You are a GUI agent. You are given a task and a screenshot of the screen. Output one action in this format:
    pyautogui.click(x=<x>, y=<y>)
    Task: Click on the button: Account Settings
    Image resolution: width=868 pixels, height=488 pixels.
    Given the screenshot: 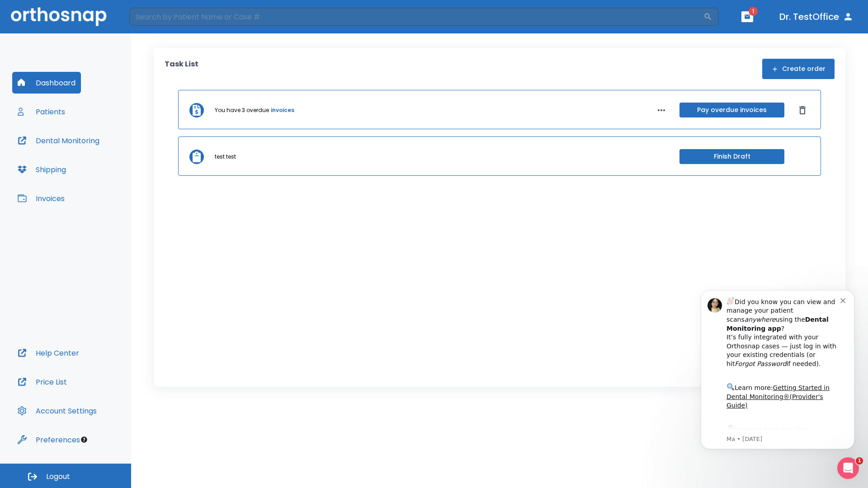 What is the action you would take?
    pyautogui.click(x=57, y=411)
    